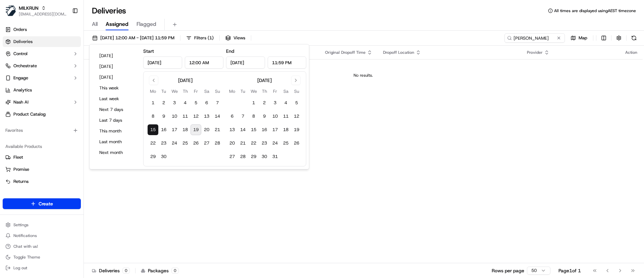 The width and height of the screenshot is (644, 278). I want to click on button: Fleet, so click(42, 157).